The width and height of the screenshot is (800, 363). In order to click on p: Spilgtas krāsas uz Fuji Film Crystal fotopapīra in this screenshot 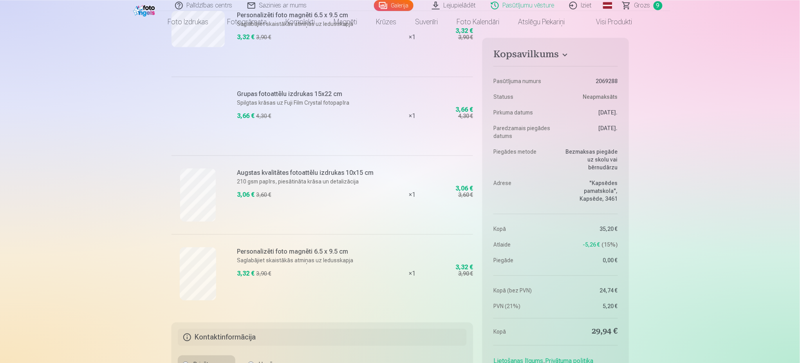, I will do `click(308, 103)`.